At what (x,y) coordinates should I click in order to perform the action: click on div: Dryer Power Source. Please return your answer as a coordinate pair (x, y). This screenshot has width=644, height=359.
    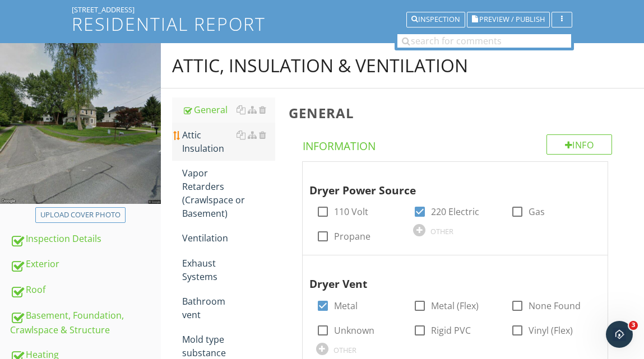
    Looking at the image, I should click on (448, 183).